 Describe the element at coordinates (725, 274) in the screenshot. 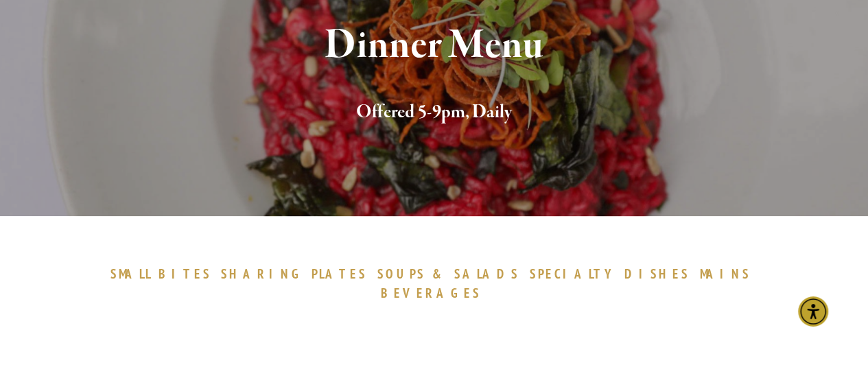

I see `span: MAINS` at that location.